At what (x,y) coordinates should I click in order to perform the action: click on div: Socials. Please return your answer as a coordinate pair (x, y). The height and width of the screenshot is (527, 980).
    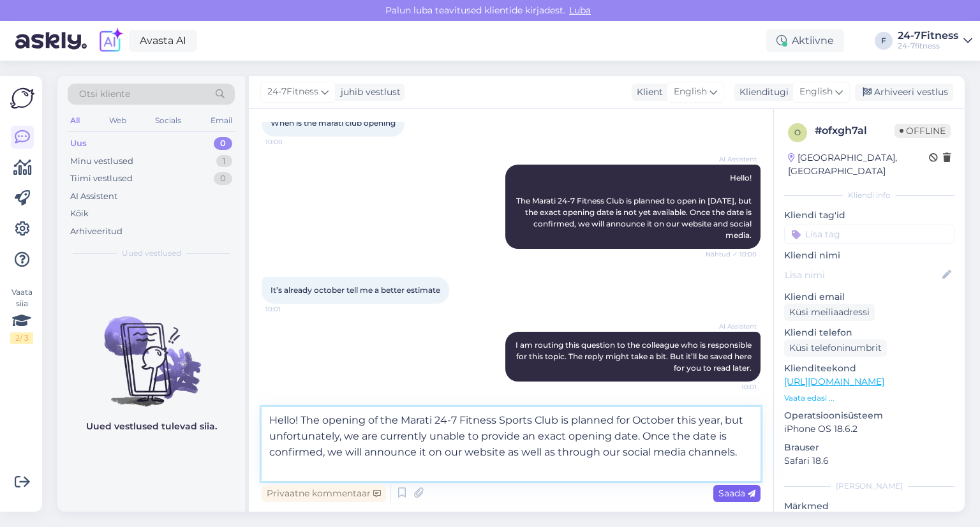
    Looking at the image, I should click on (168, 121).